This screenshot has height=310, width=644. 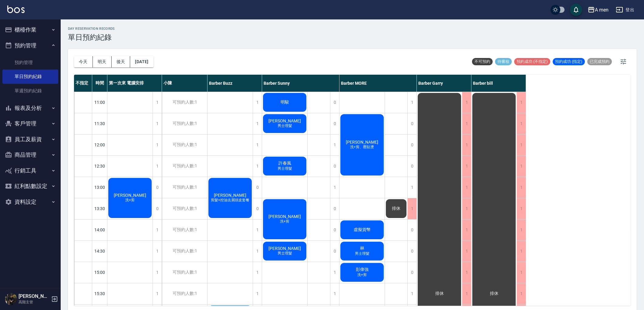 I want to click on div: Barber Sunny, so click(x=301, y=83).